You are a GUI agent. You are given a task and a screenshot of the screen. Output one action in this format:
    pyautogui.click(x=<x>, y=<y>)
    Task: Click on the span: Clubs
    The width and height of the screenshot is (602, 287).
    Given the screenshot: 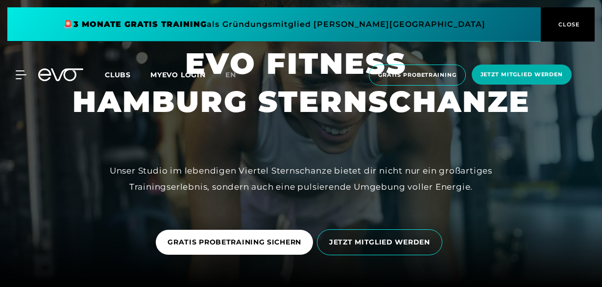 What is the action you would take?
    pyautogui.click(x=117, y=75)
    